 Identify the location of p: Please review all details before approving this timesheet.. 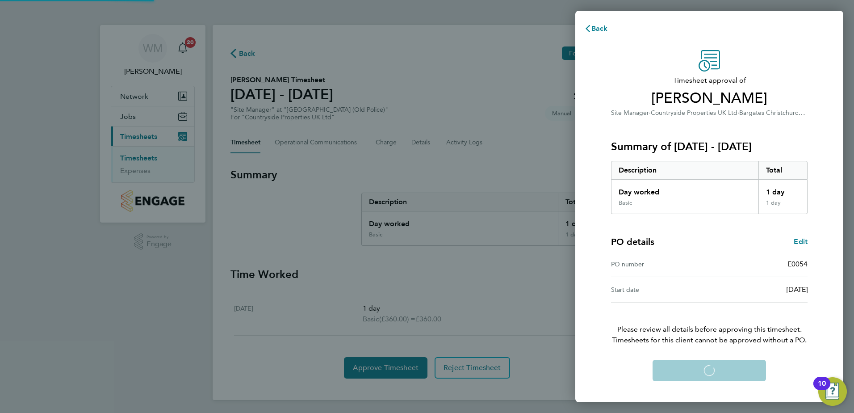
(709, 324).